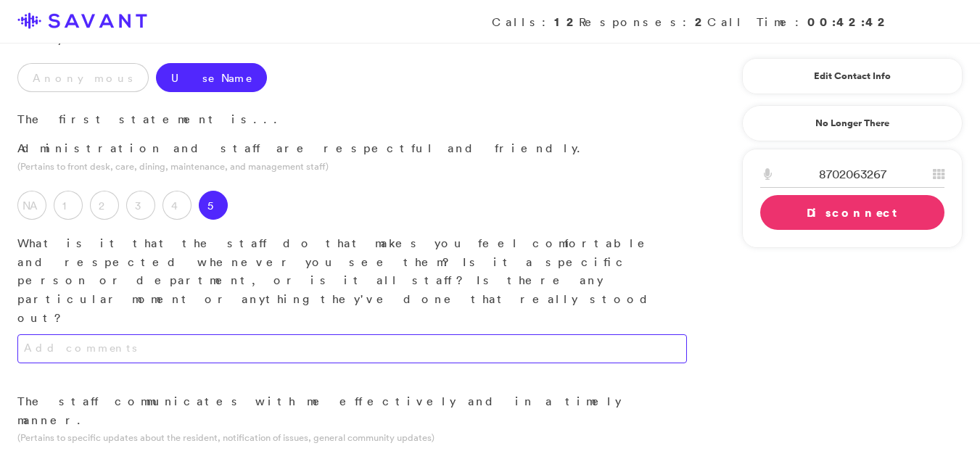 This screenshot has width=980, height=459. What do you see at coordinates (853, 212) in the screenshot?
I see `a: Disconnect` at bounding box center [853, 212].